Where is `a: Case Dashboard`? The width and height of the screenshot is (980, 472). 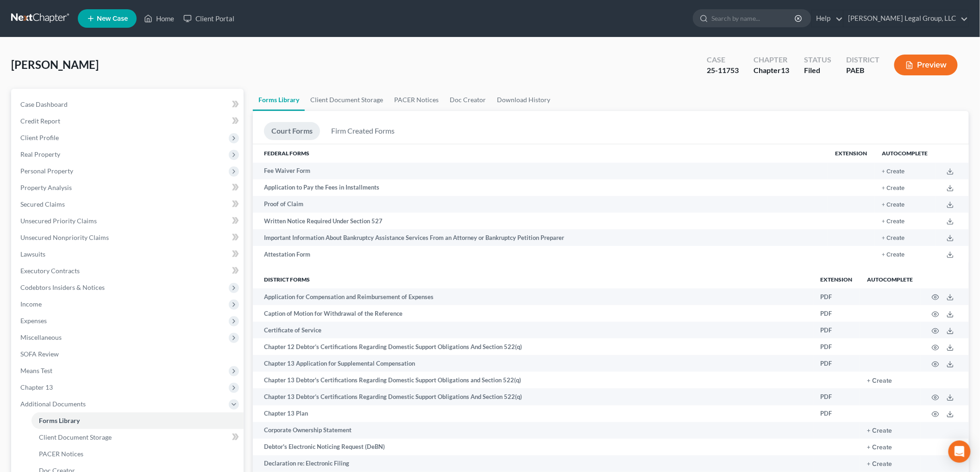
a: Case Dashboard is located at coordinates (128, 104).